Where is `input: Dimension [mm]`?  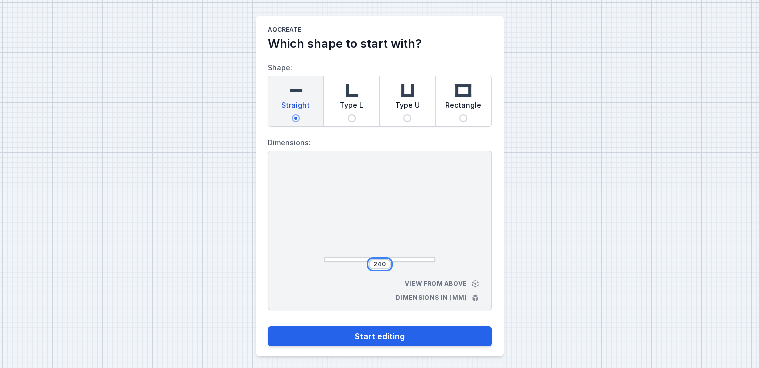
input: Dimension [mm] is located at coordinates (380, 264).